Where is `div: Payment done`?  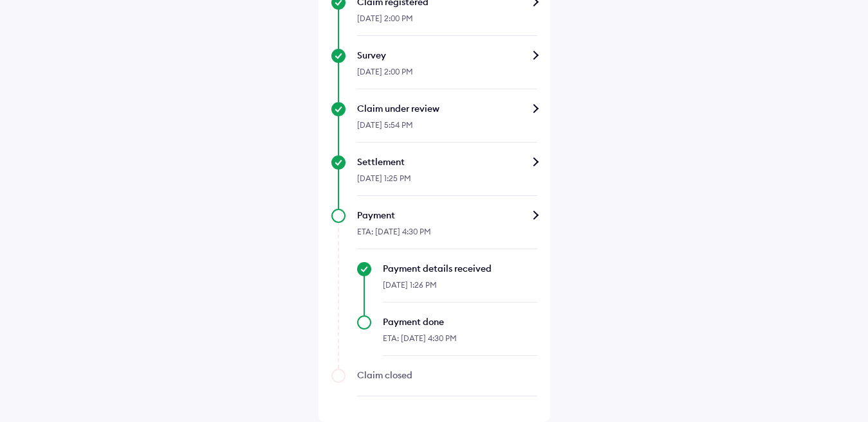 div: Payment done is located at coordinates (460, 322).